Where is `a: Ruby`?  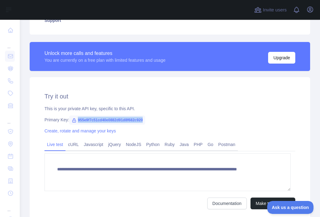
a: Ruby is located at coordinates (170, 145).